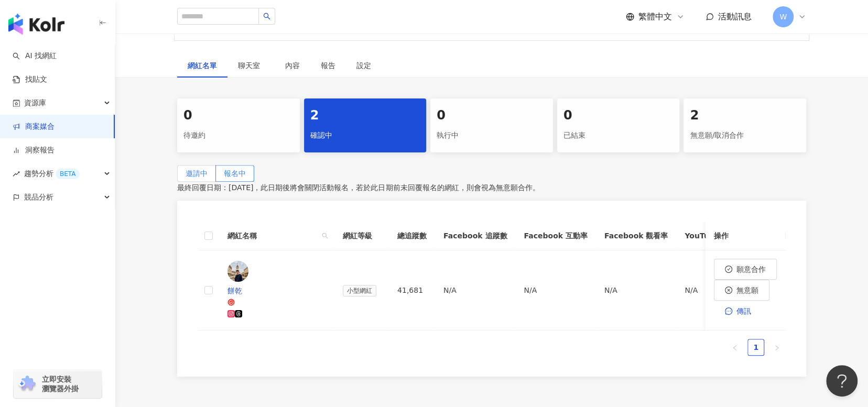 The width and height of the screenshot is (868, 407). Describe the element at coordinates (746, 270) in the screenshot. I see `button: 願意合作` at that location.